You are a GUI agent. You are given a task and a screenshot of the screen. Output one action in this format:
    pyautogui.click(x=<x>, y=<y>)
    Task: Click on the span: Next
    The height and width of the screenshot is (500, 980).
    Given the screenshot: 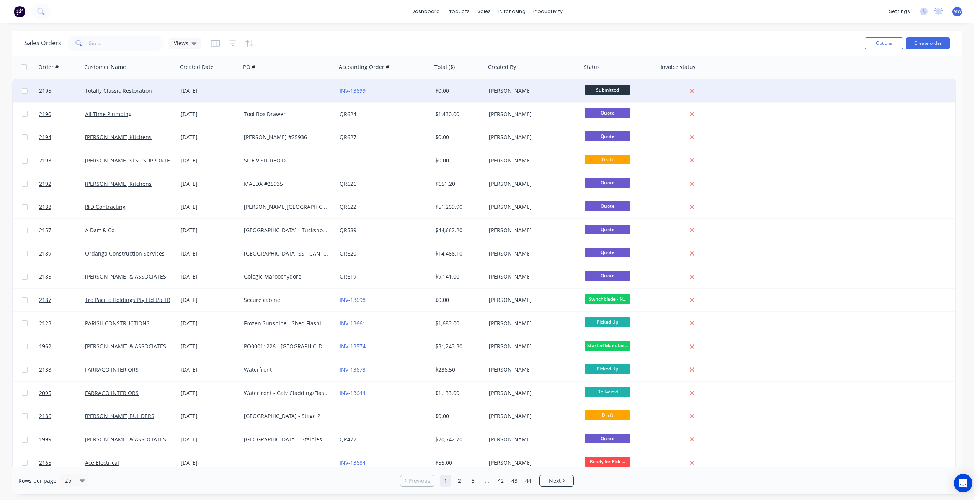 What is the action you would take?
    pyautogui.click(x=554, y=481)
    